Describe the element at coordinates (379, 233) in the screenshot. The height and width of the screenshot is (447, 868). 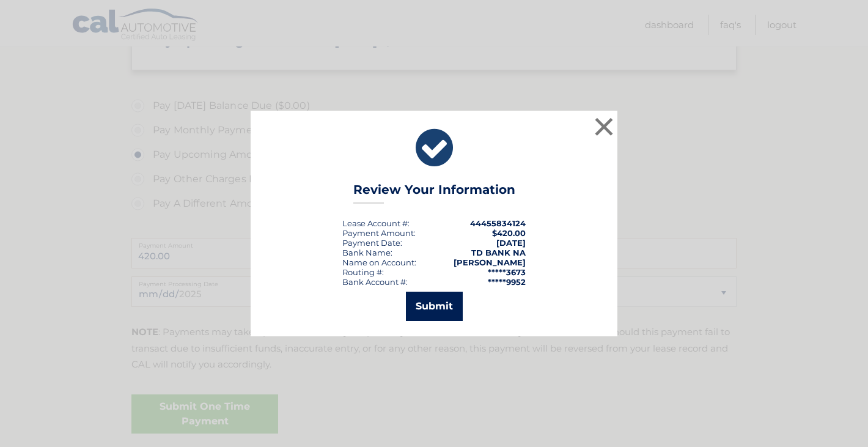
I see `div: Payment Amount:` at that location.